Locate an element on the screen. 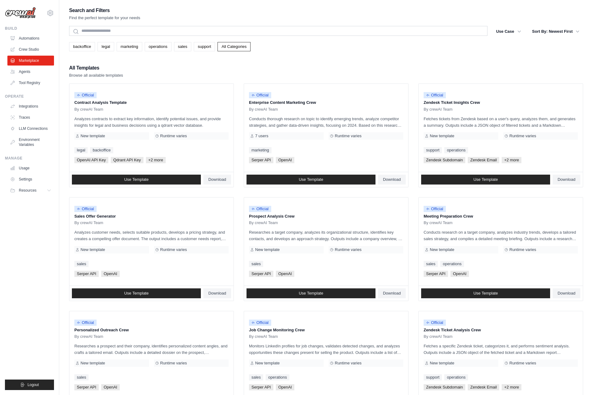  p: Fetches tickets from Zendesk based on a user's query, analyzes them, and generates a summary. Out... is located at coordinates (501, 122).